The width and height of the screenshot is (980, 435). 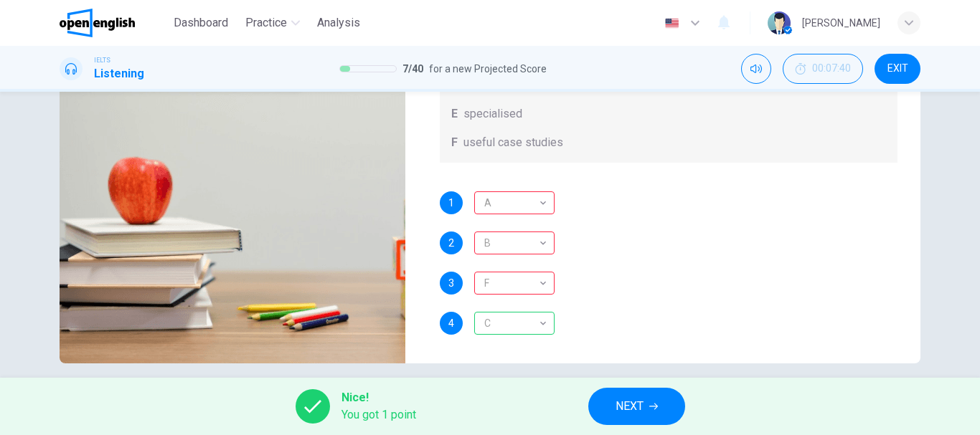 I want to click on button: EXIT, so click(x=897, y=69).